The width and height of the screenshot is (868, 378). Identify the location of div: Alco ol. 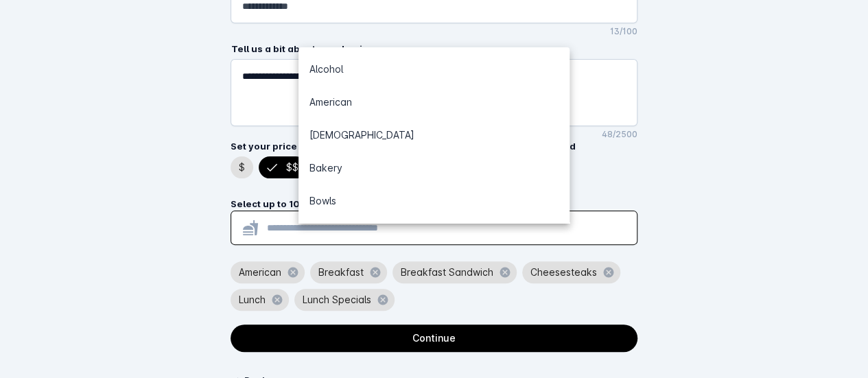
(326, 69).